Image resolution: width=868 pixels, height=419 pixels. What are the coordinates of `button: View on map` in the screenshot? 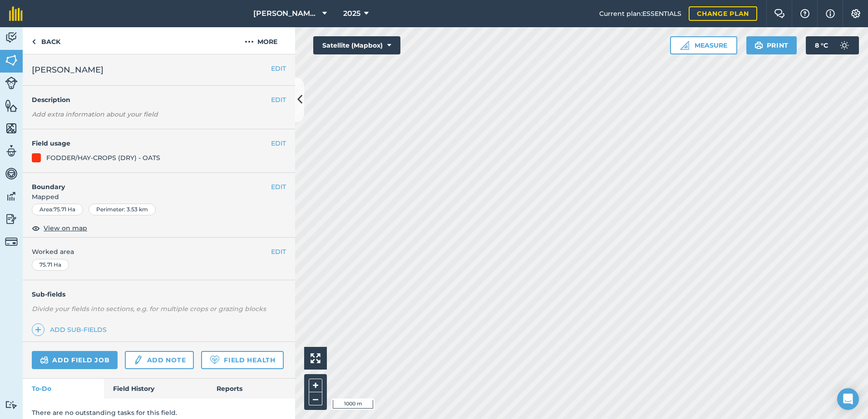 It's located at (60, 228).